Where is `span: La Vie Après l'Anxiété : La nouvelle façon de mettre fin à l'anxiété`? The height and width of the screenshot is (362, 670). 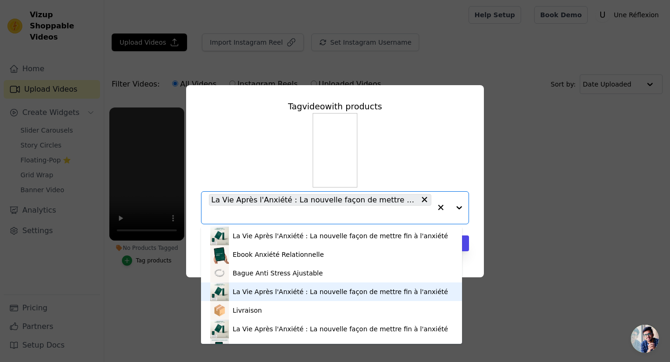
span: La Vie Après l'Anxiété : La nouvelle façon de mettre fin à l'anxiété is located at coordinates (314, 200).